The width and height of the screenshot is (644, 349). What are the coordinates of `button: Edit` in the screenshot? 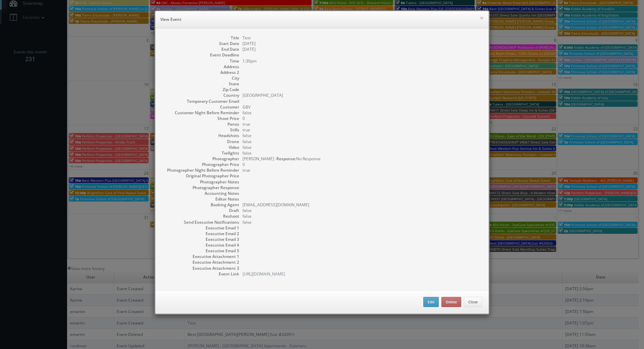 It's located at (431, 302).